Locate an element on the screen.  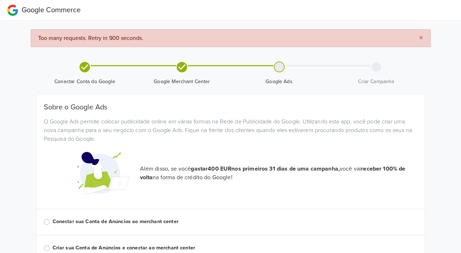
span: Conectar Conta do Google is located at coordinates (85, 82).